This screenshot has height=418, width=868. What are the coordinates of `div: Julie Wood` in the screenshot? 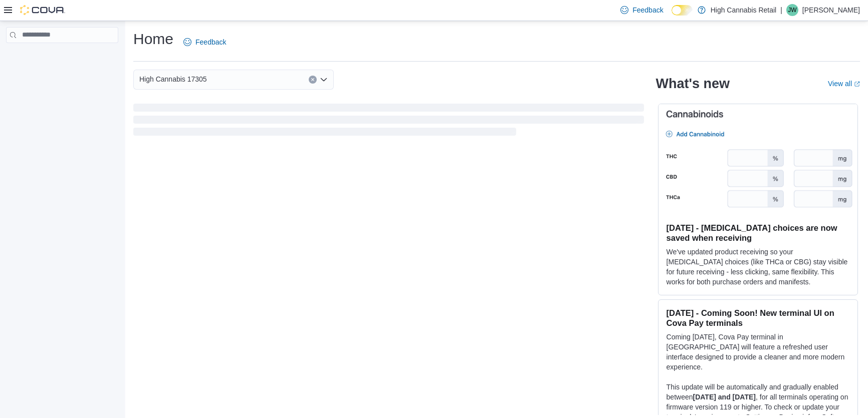 It's located at (792, 10).